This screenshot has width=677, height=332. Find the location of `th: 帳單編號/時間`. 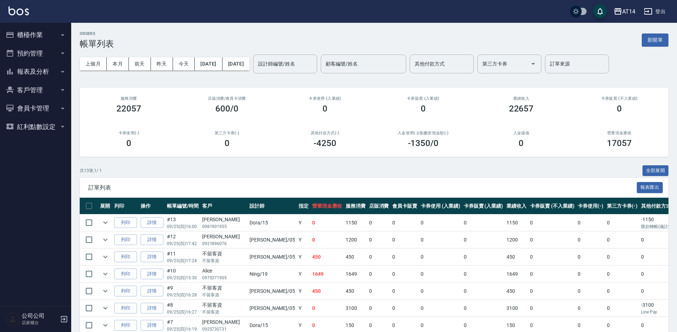

th: 帳單編號/時間 is located at coordinates (183, 206).